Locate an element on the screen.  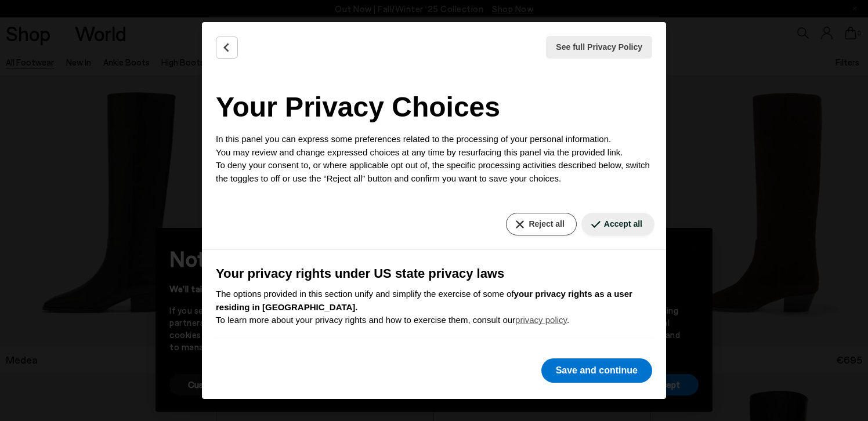
button: Reject all is located at coordinates (541, 224).